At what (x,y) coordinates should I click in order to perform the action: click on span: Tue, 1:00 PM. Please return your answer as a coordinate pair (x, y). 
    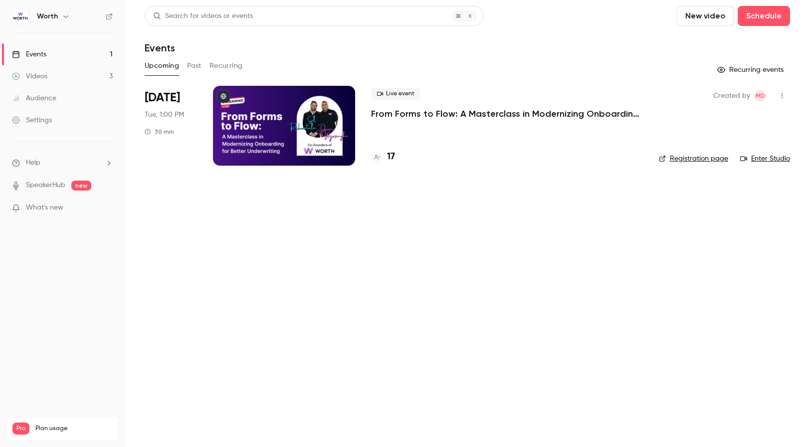
    Looking at the image, I should click on (164, 115).